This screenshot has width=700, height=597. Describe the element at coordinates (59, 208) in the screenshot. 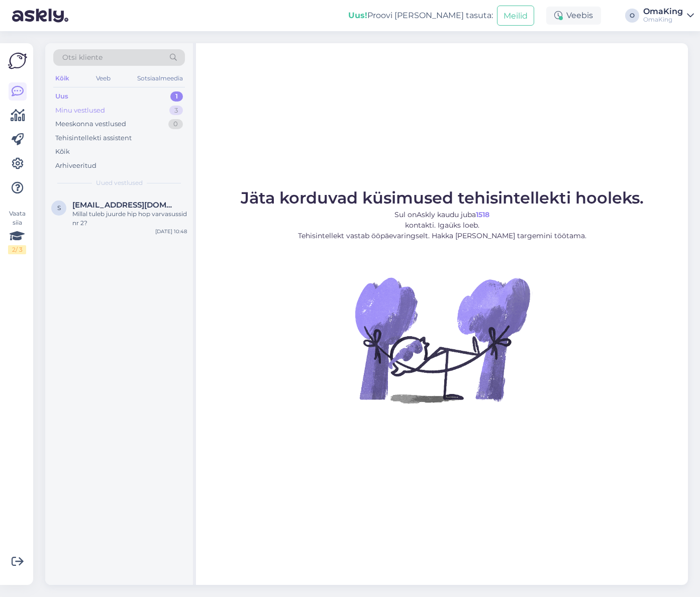

I see `font: s` at that location.